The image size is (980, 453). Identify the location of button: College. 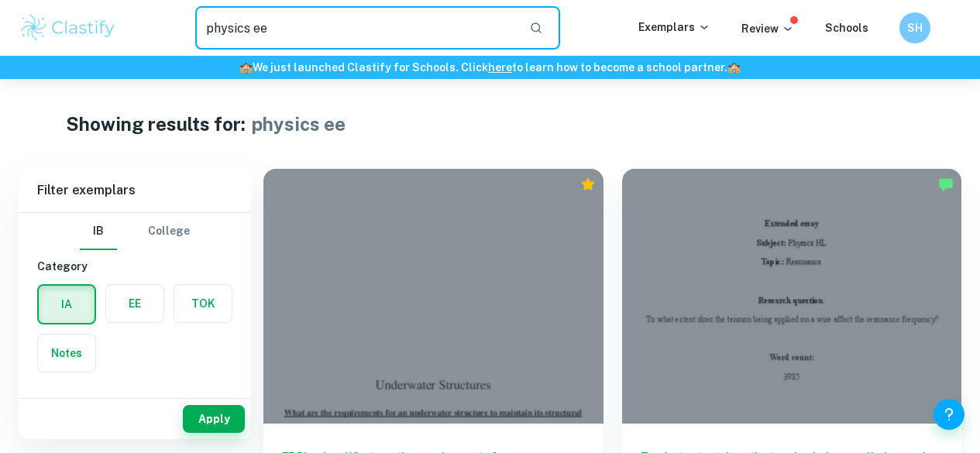
(168, 232).